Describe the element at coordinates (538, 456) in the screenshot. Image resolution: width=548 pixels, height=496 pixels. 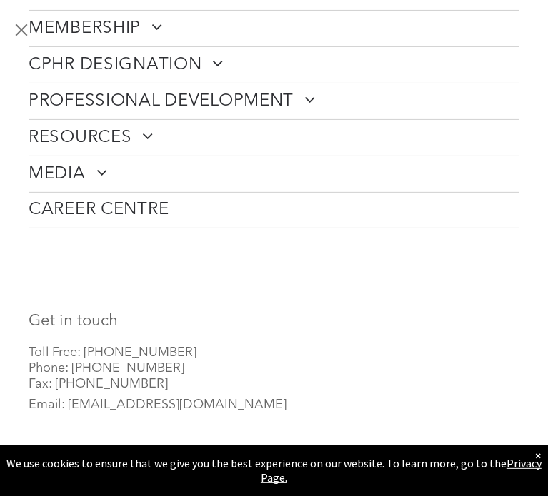
I see `div: Dismiss notification` at that location.